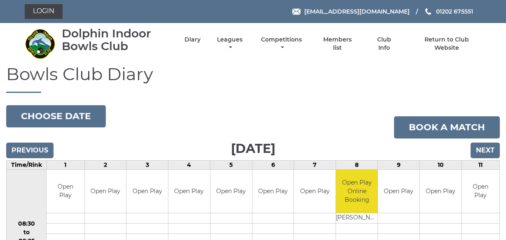  I want to click on td: 1, so click(65, 165).